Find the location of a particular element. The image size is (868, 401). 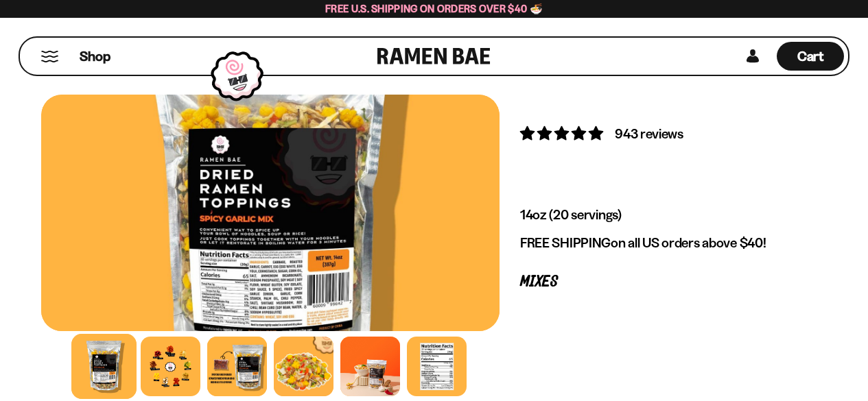

span: Shop is located at coordinates (95, 56).